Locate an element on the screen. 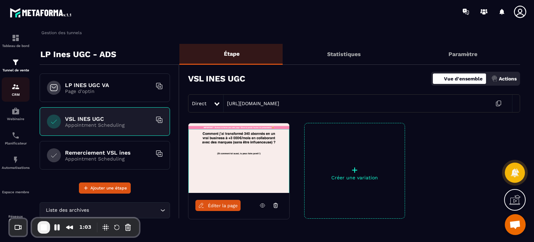 This screenshot has width=534, height=242. p: Planificateur is located at coordinates (16, 143).